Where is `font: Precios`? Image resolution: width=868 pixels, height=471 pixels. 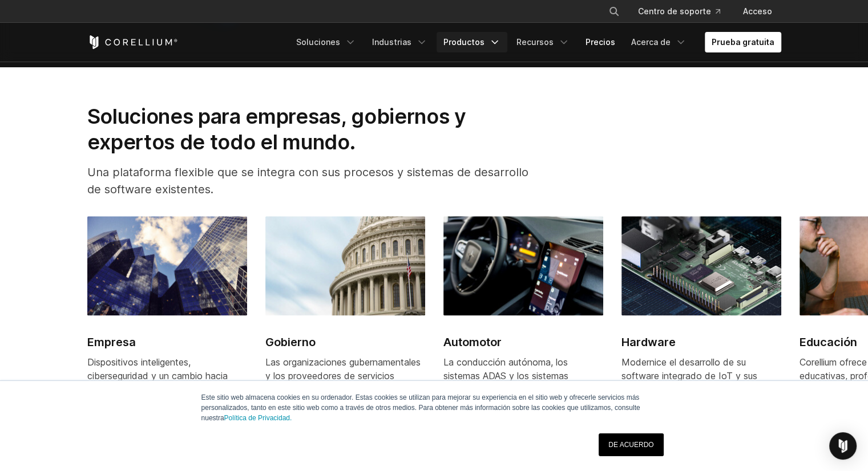
font: Precios is located at coordinates (601, 42).